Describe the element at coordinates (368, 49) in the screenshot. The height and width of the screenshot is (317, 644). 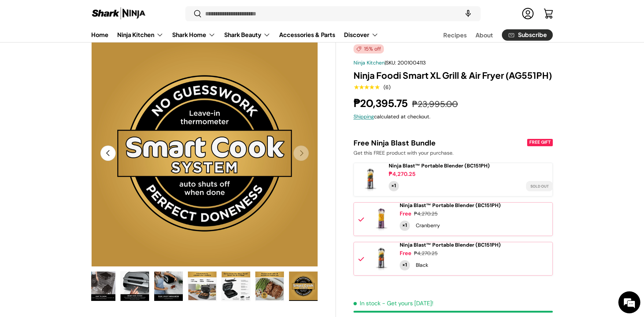
I see `span: 15% off` at that location.